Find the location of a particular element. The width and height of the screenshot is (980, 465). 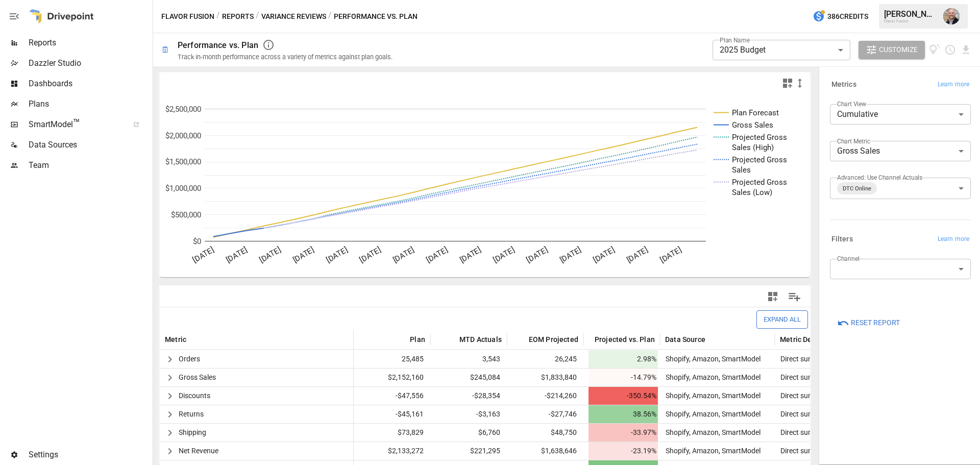

text: $1,500,000 is located at coordinates (183, 161).